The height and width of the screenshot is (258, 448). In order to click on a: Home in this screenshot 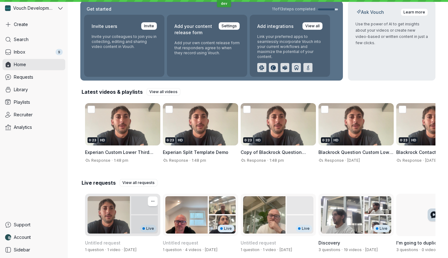, I will do `click(34, 65)`.